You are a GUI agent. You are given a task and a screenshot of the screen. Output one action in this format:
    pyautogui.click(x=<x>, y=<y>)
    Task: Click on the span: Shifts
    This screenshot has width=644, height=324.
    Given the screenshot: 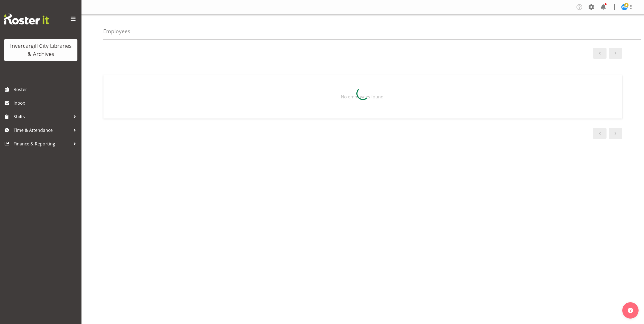 What is the action you would take?
    pyautogui.click(x=42, y=116)
    